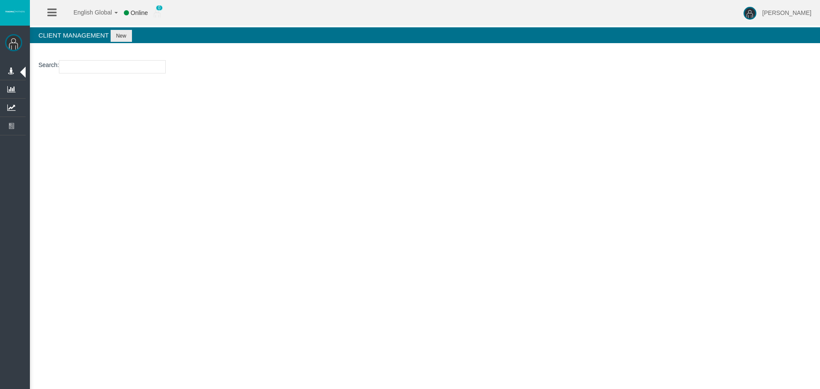 The image size is (820, 389). Describe the element at coordinates (48, 65) in the screenshot. I see `label: Search` at that location.